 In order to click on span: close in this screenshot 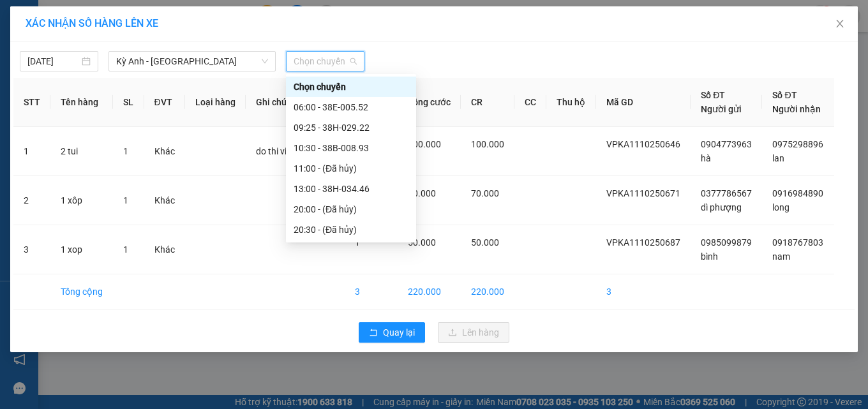, I will do `click(840, 24)`.